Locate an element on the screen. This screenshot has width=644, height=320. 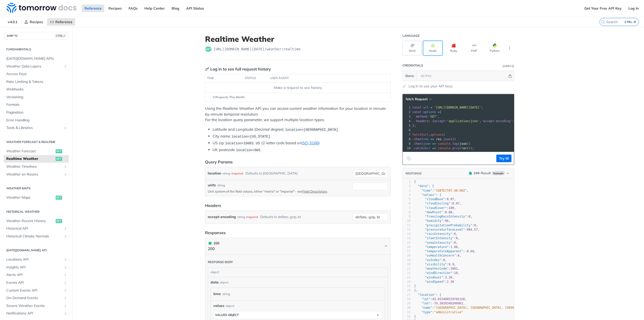
span: "data" is located at coordinates (423, 186).